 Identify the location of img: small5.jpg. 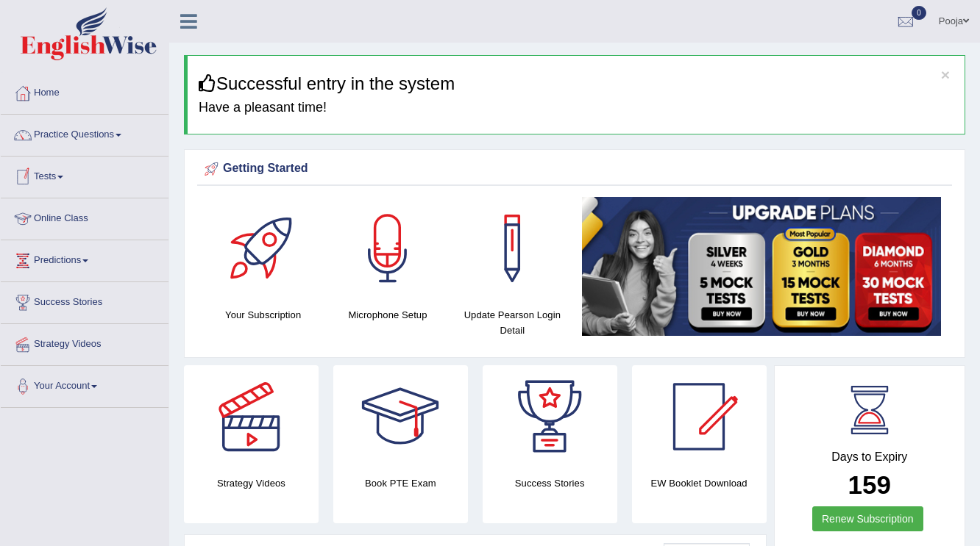
(762, 266).